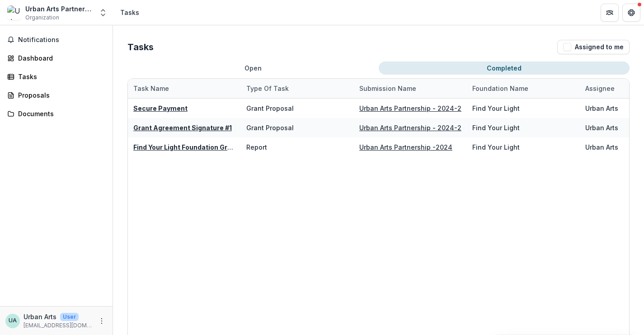  Describe the element at coordinates (593, 47) in the screenshot. I see `button: Assigned to me` at that location.